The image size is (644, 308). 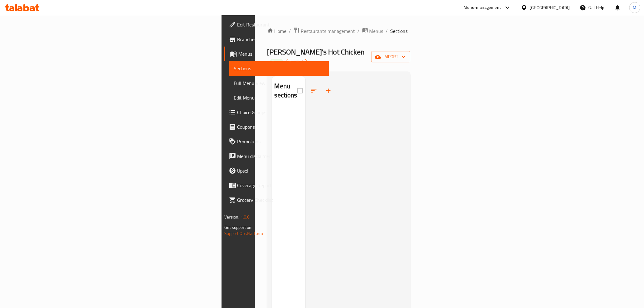 I want to click on a: Upsell, so click(x=276, y=171).